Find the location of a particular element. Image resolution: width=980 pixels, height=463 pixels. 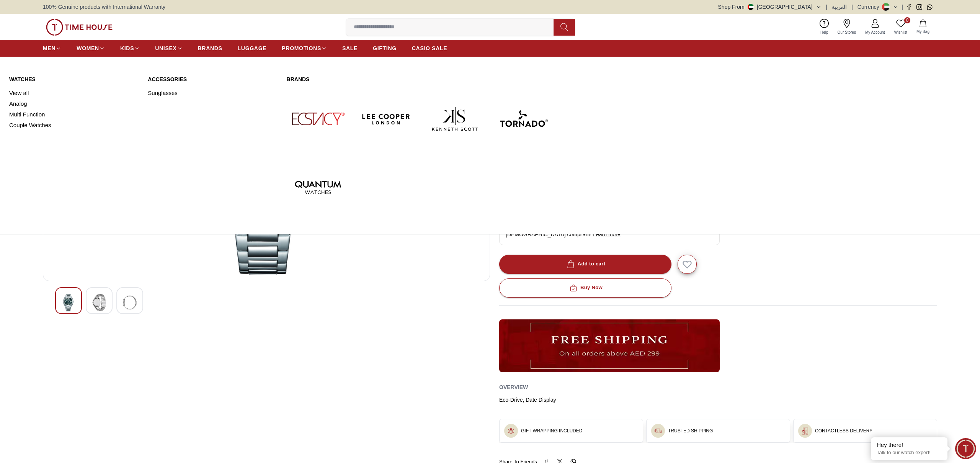

a: 0Wishlist is located at coordinates (901, 27).